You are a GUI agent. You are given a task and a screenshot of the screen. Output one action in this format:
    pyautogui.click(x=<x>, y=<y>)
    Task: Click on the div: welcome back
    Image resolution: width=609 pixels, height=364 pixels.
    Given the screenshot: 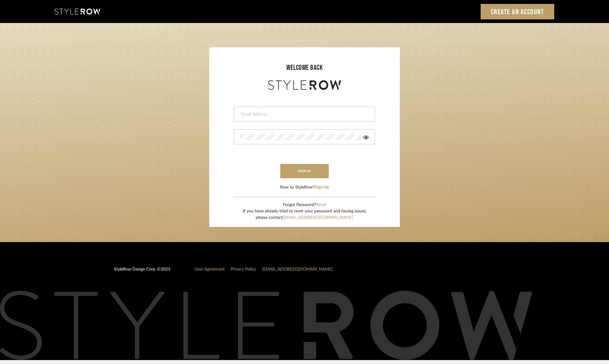 What is the action you would take?
    pyautogui.click(x=304, y=68)
    